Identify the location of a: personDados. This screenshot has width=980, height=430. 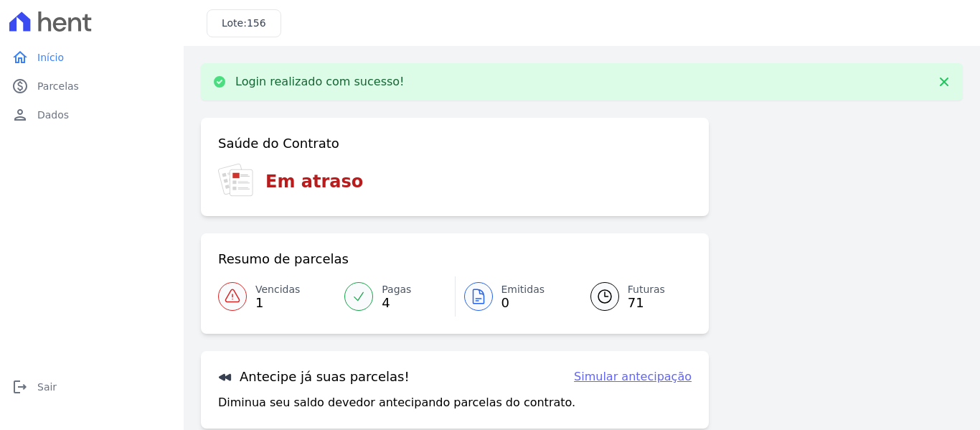
(92, 115).